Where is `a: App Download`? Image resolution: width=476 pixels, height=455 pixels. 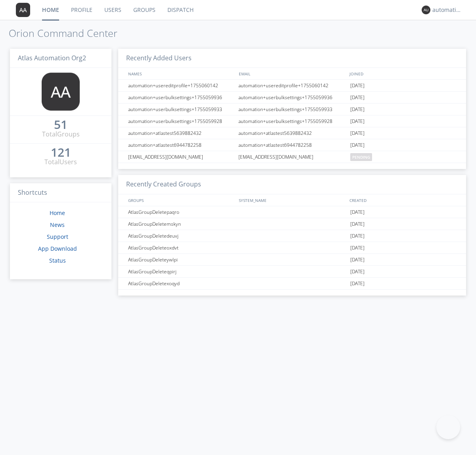
a: App Download is located at coordinates (57, 248).